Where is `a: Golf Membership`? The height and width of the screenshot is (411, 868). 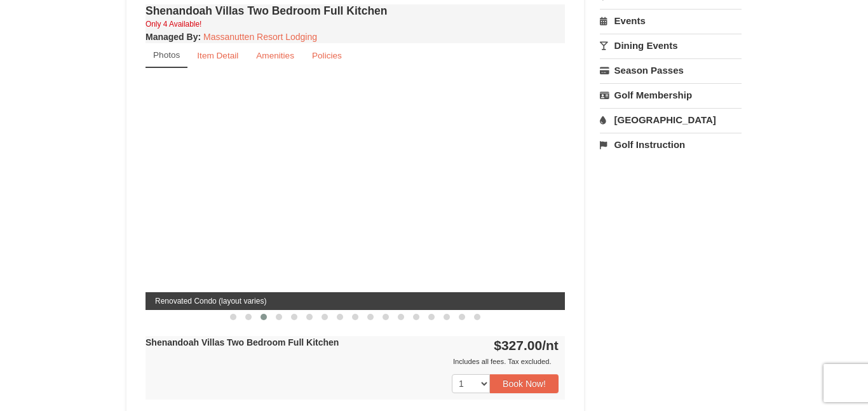
a: Golf Membership is located at coordinates (670, 94).